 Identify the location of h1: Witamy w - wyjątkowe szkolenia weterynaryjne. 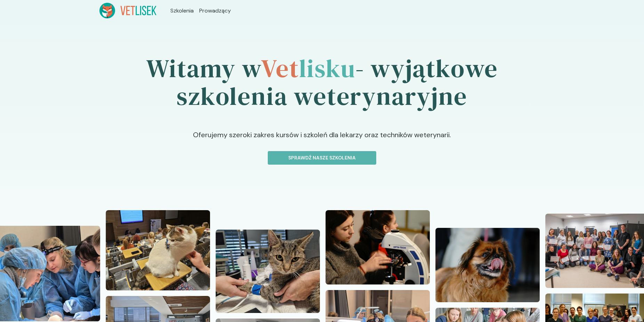
(322, 82).